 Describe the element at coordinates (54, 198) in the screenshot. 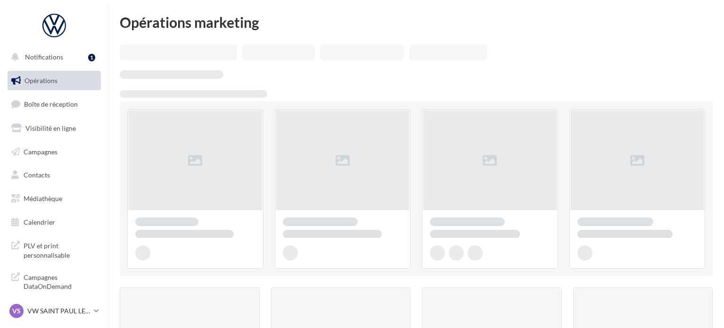

I see `a: Médiathèque` at that location.